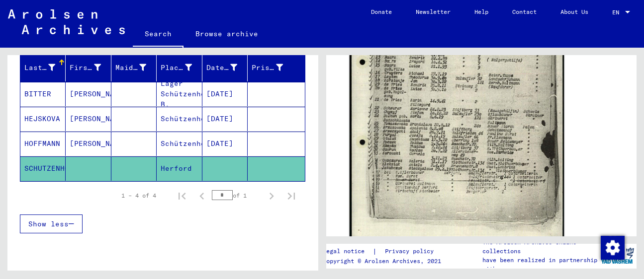  What do you see at coordinates (348, 252) in the screenshot?
I see `a: Legal notice` at bounding box center [348, 252].